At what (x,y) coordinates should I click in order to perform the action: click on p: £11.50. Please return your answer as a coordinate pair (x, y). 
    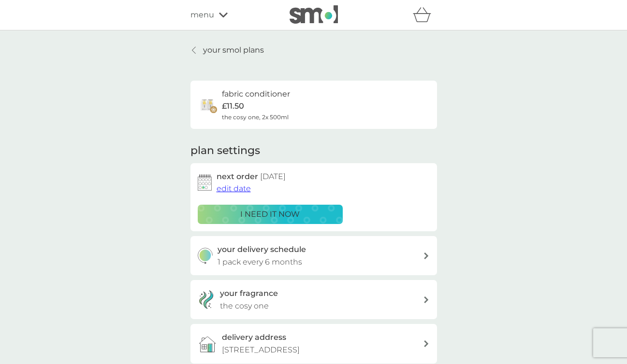
    Looking at the image, I should click on (233, 106).